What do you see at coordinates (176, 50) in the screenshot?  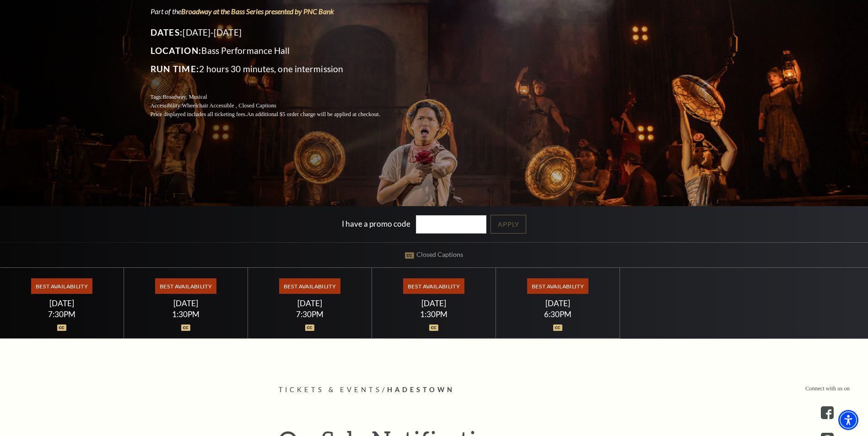 I see `span: Location:` at bounding box center [176, 50].